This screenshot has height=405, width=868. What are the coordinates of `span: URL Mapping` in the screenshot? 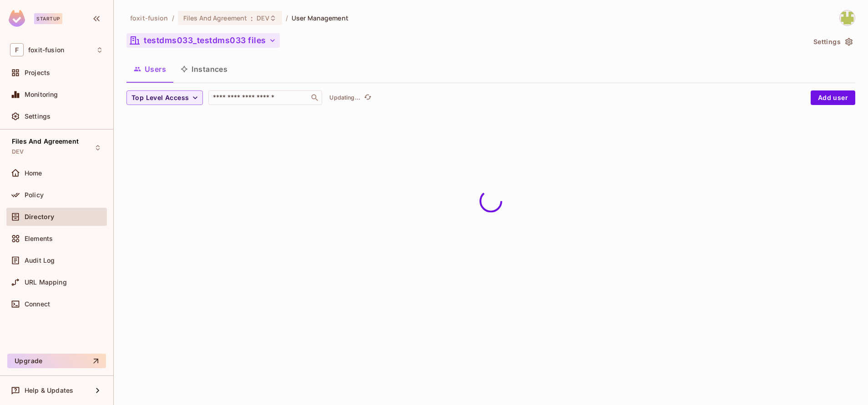 It's located at (46, 282).